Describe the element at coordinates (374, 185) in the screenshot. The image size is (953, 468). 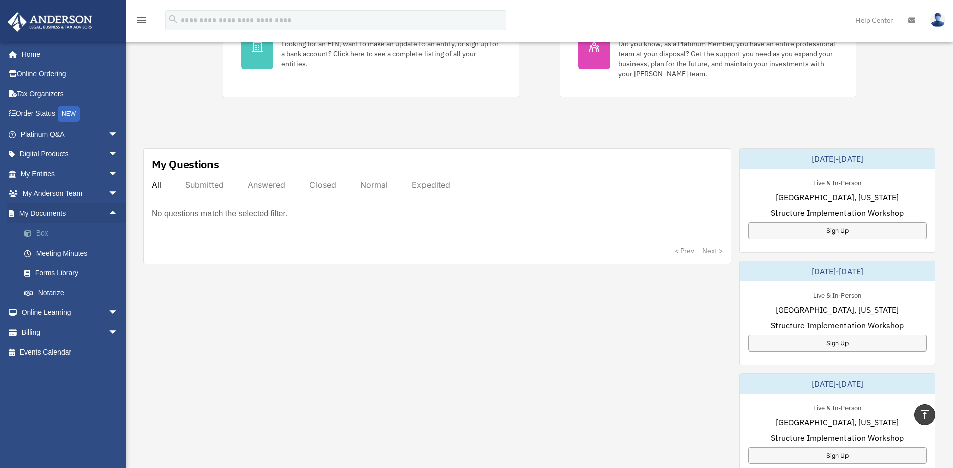
I see `div: Normal` at that location.